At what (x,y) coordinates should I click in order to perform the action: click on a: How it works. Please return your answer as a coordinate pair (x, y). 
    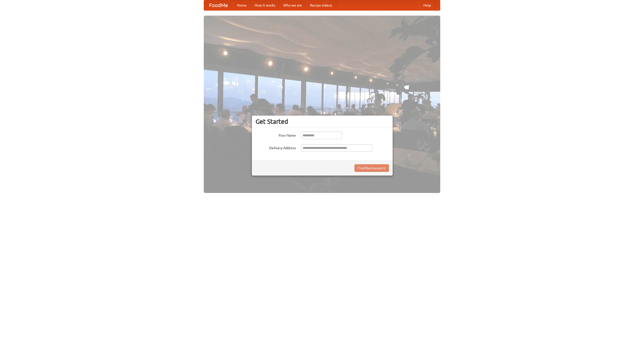
    Looking at the image, I should click on (265, 5).